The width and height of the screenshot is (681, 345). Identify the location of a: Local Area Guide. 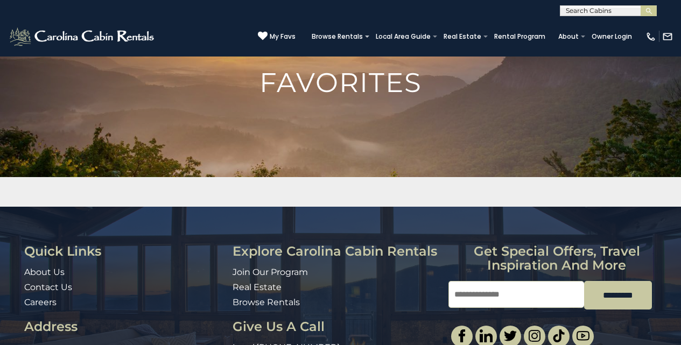
(403, 37).